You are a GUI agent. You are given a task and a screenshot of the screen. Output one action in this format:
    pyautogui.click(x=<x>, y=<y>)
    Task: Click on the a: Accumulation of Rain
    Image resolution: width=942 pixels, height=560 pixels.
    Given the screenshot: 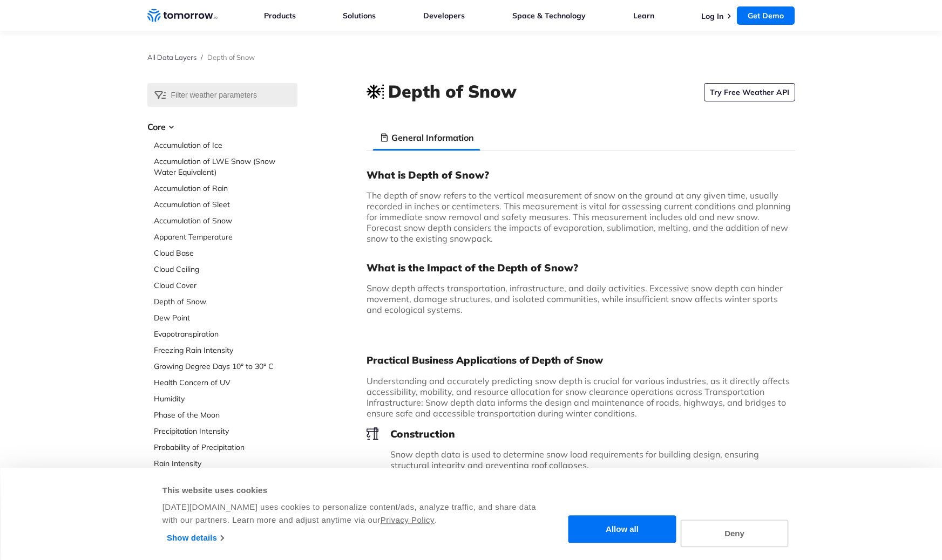 What is the action you would take?
    pyautogui.click(x=226, y=188)
    